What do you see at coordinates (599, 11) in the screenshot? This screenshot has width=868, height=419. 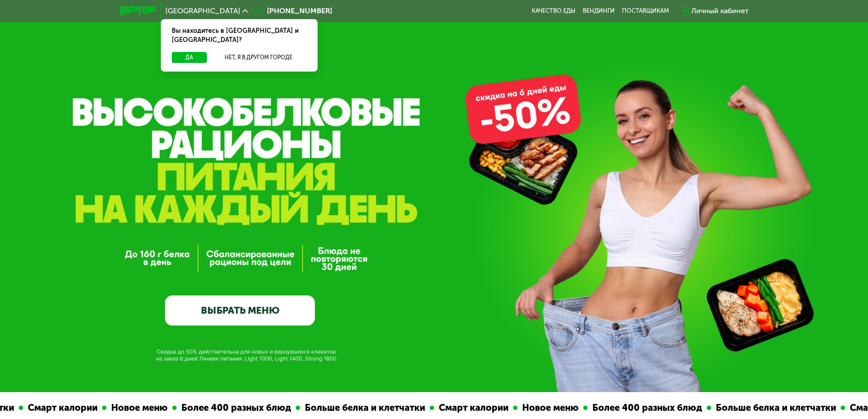 I see `a: Вендинги` at bounding box center [599, 11].